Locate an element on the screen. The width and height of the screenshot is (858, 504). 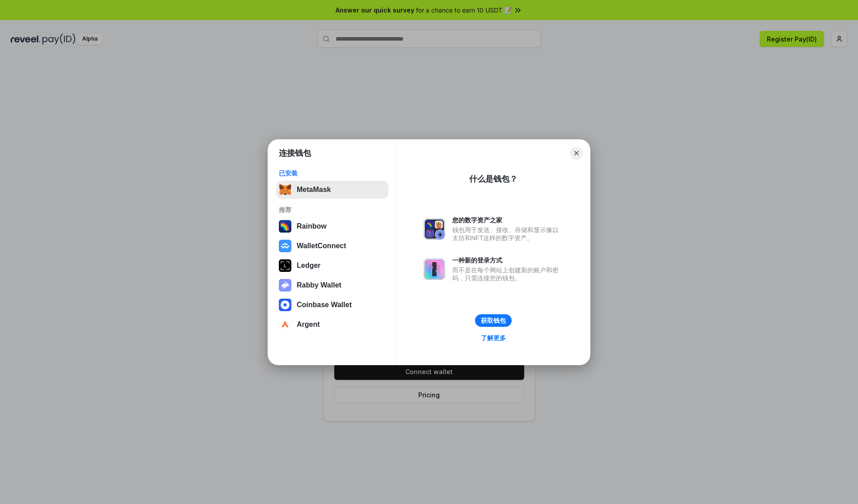
div: WalletConnect is located at coordinates (321, 246).